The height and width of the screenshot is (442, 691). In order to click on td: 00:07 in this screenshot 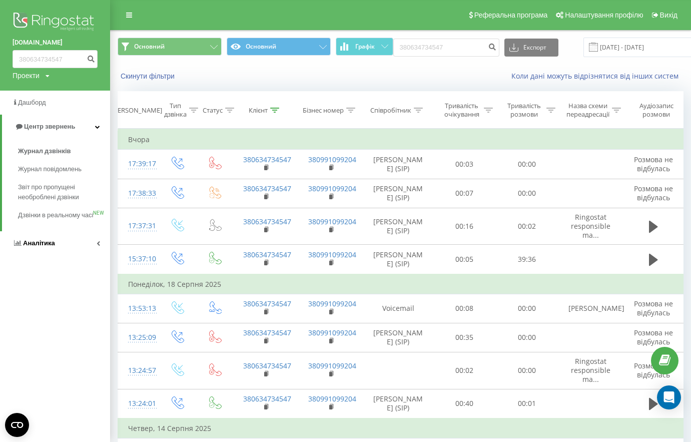, I will do `click(465, 193)`.